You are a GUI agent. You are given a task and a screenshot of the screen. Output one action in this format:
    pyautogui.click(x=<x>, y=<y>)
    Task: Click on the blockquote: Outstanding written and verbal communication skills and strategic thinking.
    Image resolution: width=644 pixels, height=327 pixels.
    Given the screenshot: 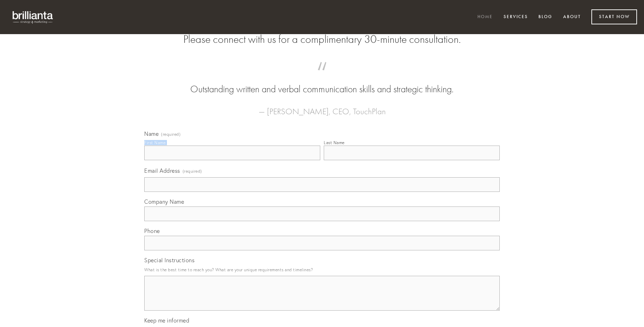 What is the action you would take?
    pyautogui.click(x=322, y=83)
    